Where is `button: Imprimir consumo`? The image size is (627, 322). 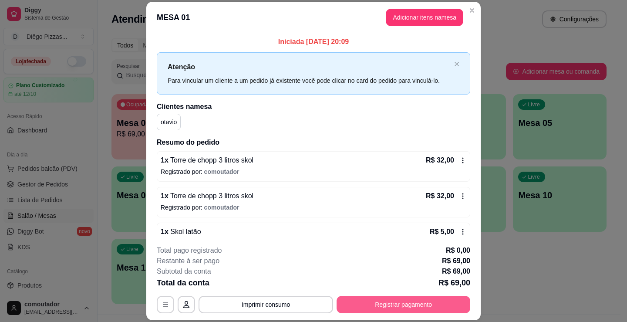
button: Imprimir consumo is located at coordinates (266, 304).